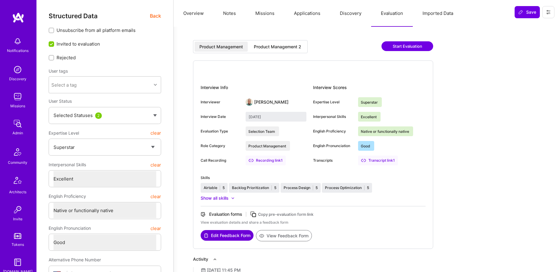 The image size is (559, 272). Describe the element at coordinates (313, 222) in the screenshot. I see `div: View evaluation details and share a feedback form` at that location.